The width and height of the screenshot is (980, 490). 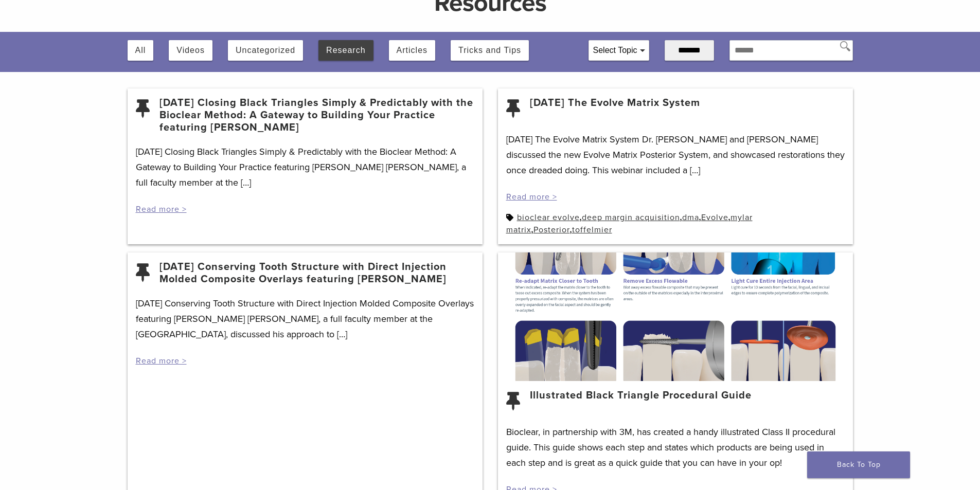 What do you see at coordinates (640, 402) in the screenshot?
I see `a: Illustrated Black Triangle Procedural Guide` at bounding box center [640, 402].